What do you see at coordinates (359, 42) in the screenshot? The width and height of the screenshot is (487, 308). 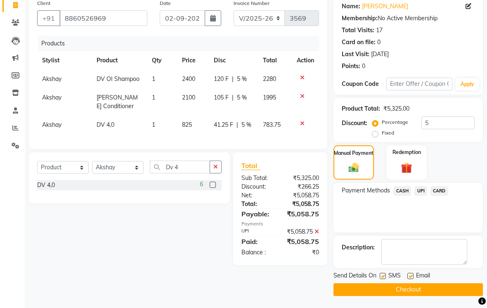 I see `div: Card on file:` at bounding box center [359, 42].